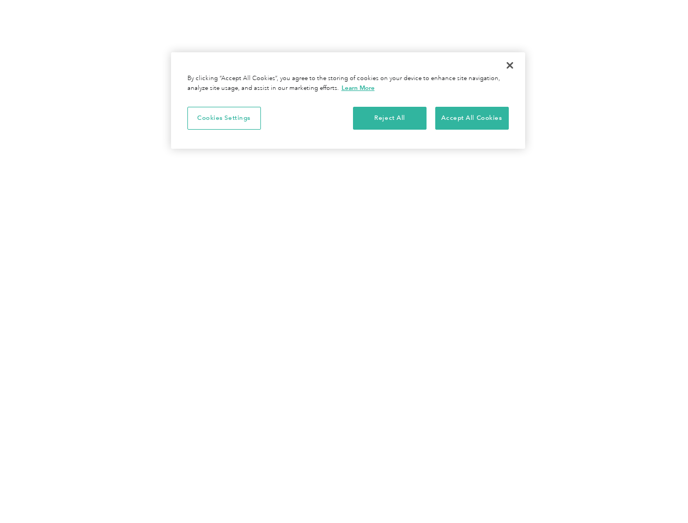 The height and width of the screenshot is (523, 688). I want to click on a: More information about your privacy, opens in a new tab, so click(358, 88).